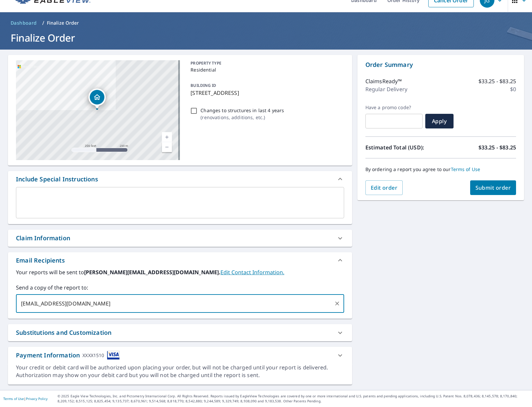 This screenshot has width=532, height=407. Describe the element at coordinates (180, 287) in the screenshot. I see `label: Send a copy of the report to:` at that location.